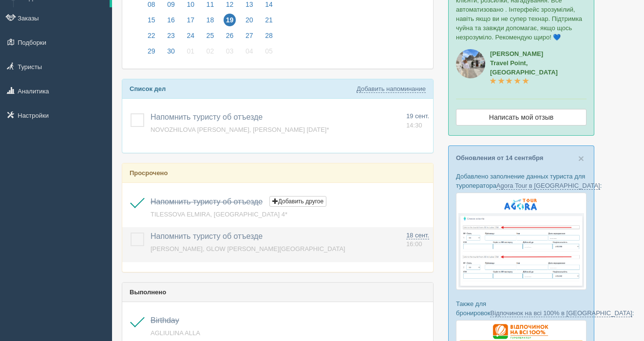  Describe the element at coordinates (151, 38) in the screenshot. I see `a: 22` at that location.